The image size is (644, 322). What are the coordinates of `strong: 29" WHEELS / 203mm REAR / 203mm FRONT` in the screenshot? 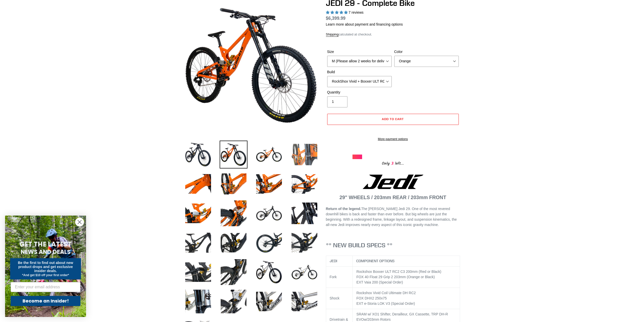 It's located at (393, 197).